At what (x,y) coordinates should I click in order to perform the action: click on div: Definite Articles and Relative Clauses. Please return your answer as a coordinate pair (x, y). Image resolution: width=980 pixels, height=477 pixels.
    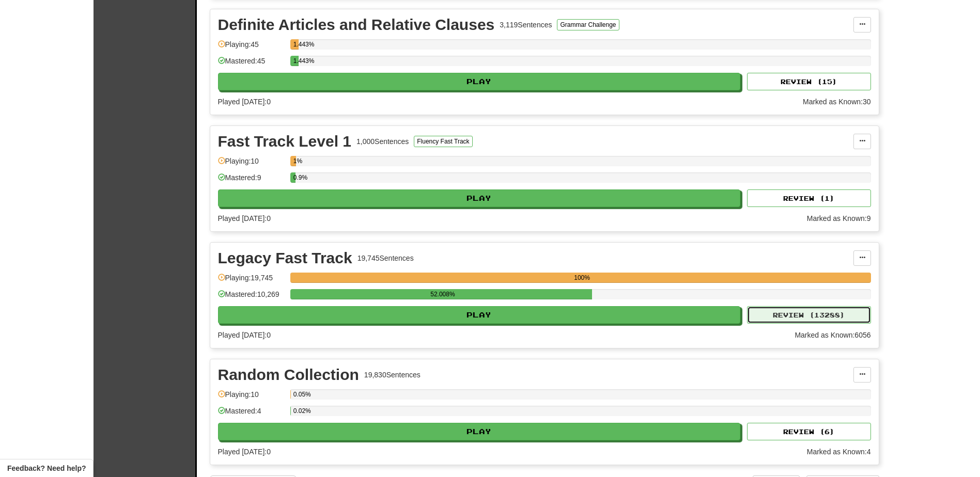
    Looking at the image, I should click on (357, 25).